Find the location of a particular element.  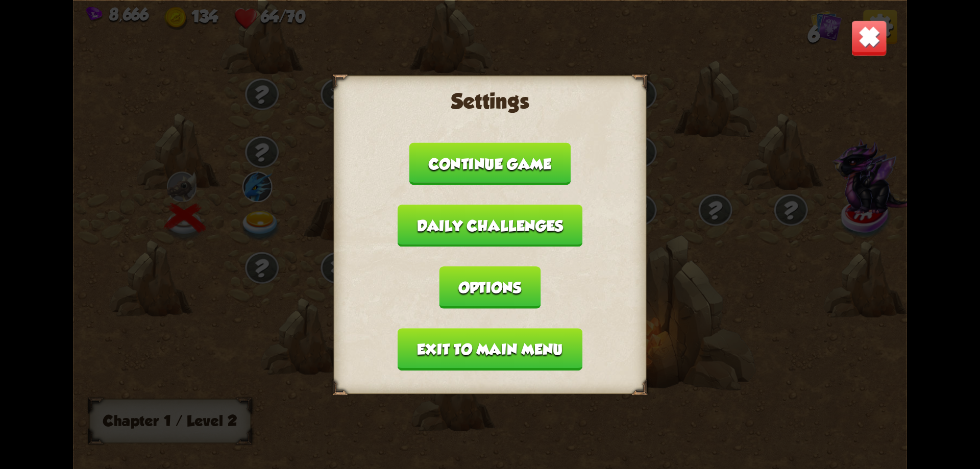

h2: Settings is located at coordinates (490, 101).